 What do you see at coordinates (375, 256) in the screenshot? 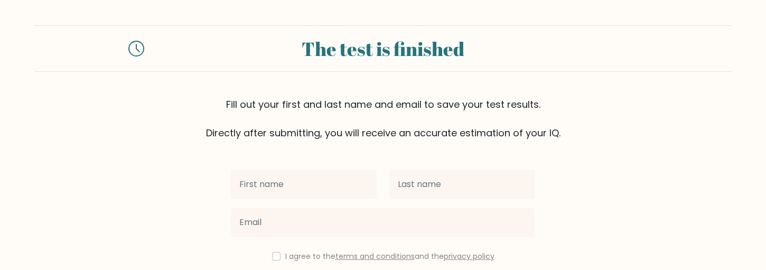
I see `a: terms and conditions` at bounding box center [375, 256].